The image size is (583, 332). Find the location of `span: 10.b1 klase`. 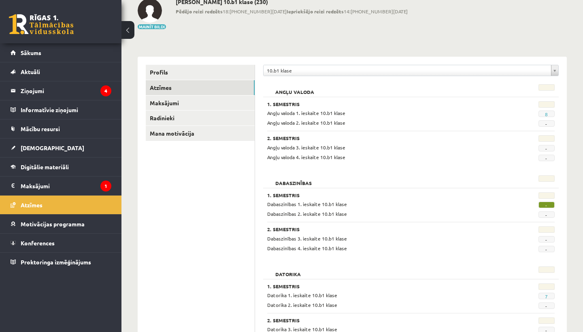

span: 10.b1 klase is located at coordinates (407, 70).